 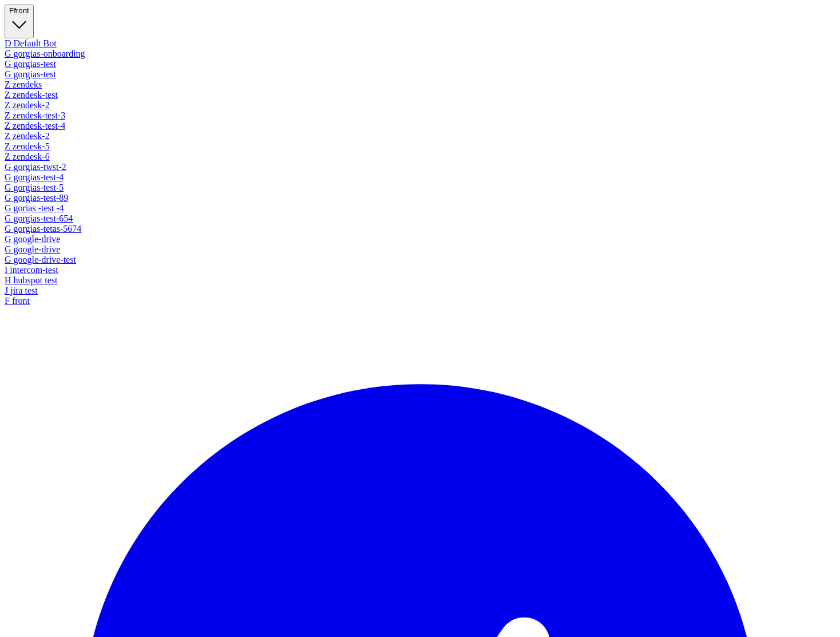 What do you see at coordinates (420, 85) in the screenshot?
I see `div: zendeks` at bounding box center [420, 85].